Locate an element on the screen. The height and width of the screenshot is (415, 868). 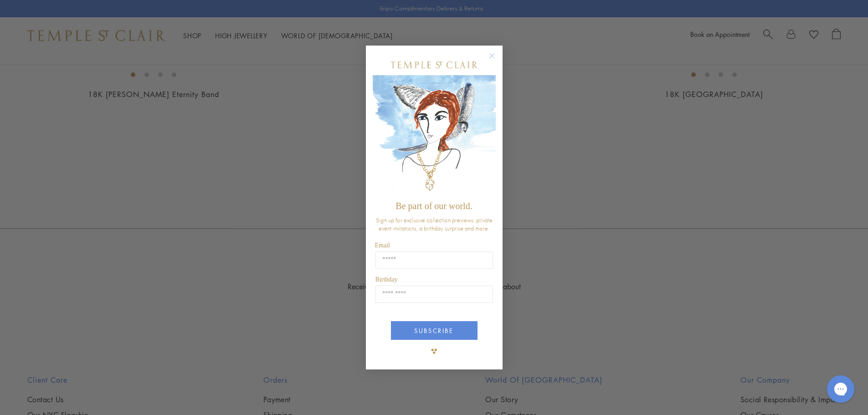
img: c4a9eb12-d91a-4d4a-8ee0-386386f4f338.jpeg is located at coordinates (435, 136).